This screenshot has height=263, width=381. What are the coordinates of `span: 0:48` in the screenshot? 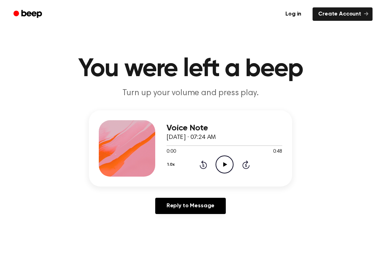 It's located at (278, 152).